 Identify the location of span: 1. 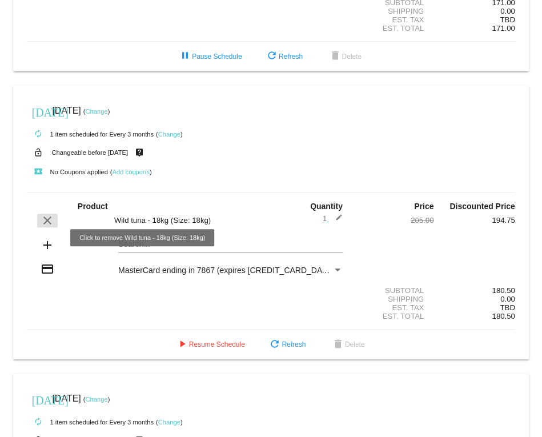
(332, 218).